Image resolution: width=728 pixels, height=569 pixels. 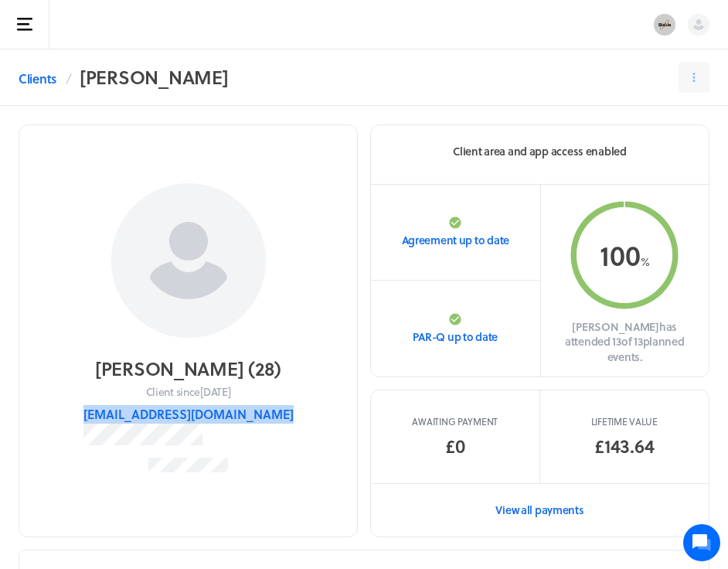 I want to click on p: PAR-Q up to date, so click(x=455, y=337).